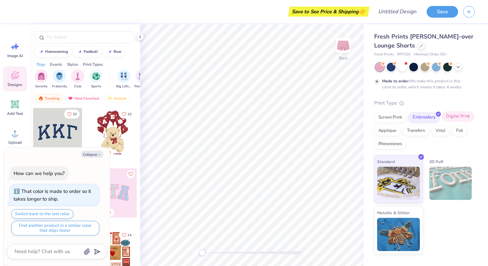  Describe the element at coordinates (59, 86) in the screenshot. I see `span: Fraternity` at that location.